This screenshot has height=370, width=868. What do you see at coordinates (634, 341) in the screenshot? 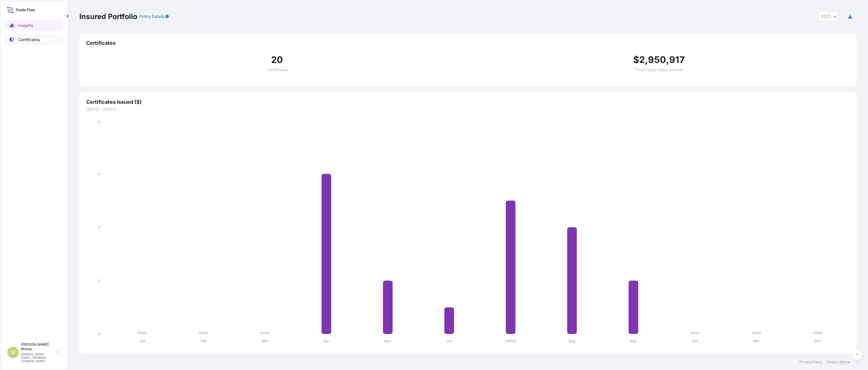
I see `tspan: Sep` at bounding box center [634, 341].